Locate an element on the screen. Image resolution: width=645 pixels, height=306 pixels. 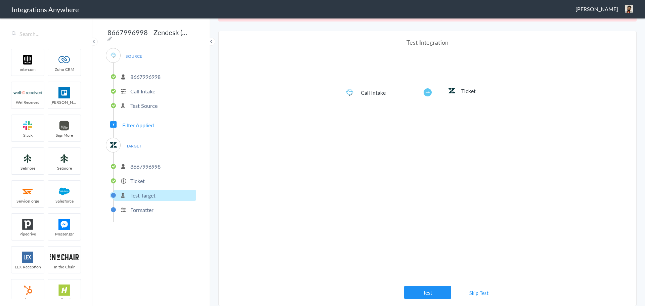
img: trello.png is located at coordinates (64, 93).